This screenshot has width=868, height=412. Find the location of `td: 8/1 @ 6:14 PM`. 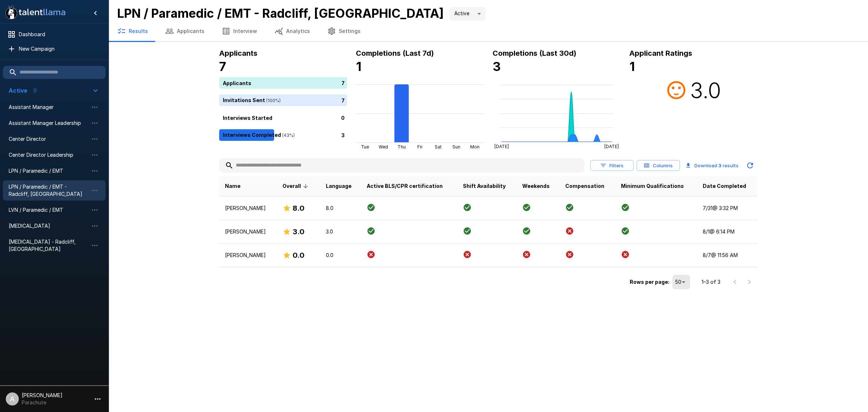

td: 8/1 @ 6:14 PM is located at coordinates (727, 232).